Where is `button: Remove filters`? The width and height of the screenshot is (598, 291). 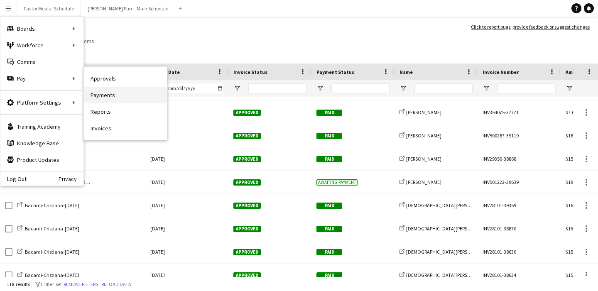 button: Remove filters is located at coordinates (81, 284).